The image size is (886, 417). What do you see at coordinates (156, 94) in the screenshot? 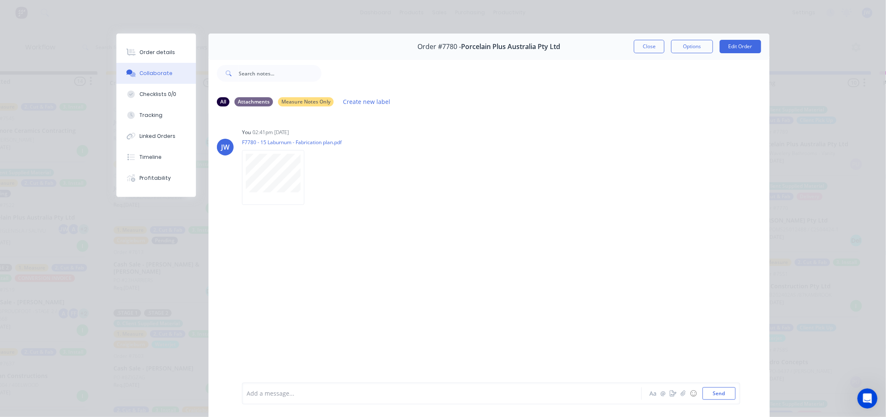
I see `button: Checklists 0/0` at bounding box center [156, 94].